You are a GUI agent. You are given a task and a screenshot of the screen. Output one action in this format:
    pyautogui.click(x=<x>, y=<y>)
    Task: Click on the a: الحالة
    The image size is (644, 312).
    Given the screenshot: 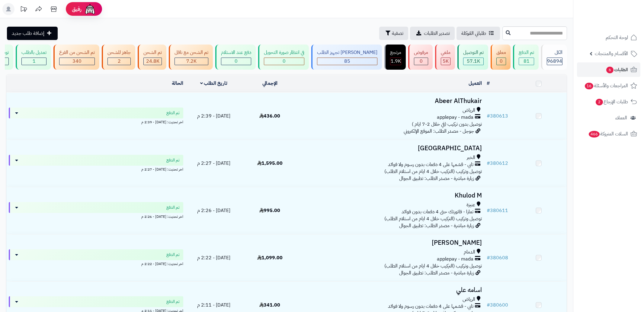 What is the action you would take?
    pyautogui.click(x=178, y=83)
    